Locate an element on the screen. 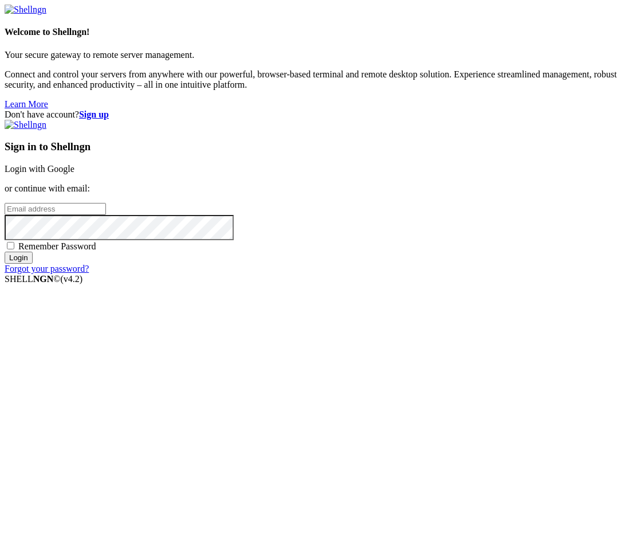 This screenshot has height=536, width=629. strong: Sign up is located at coordinates (94, 114).